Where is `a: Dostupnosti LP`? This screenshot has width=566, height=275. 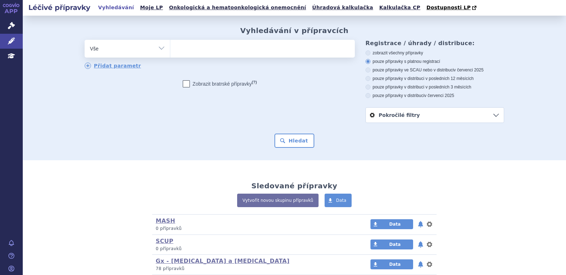 a: Dostupnosti LP is located at coordinates (452, 8).